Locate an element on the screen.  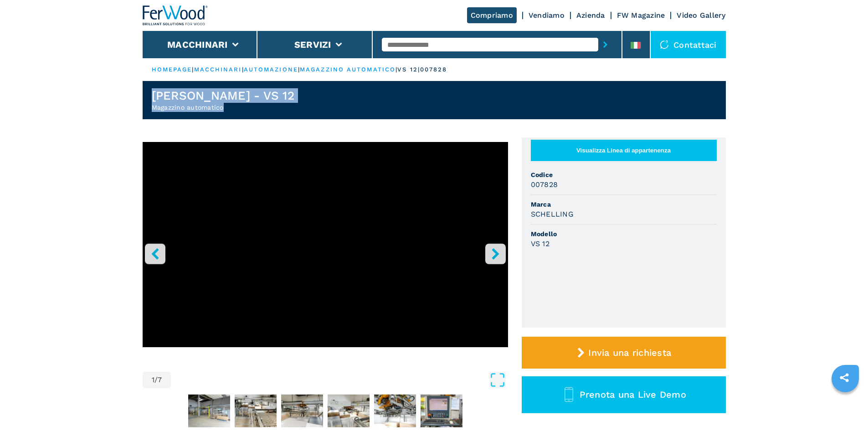
div: Go to Slide 1 is located at coordinates (325, 252).